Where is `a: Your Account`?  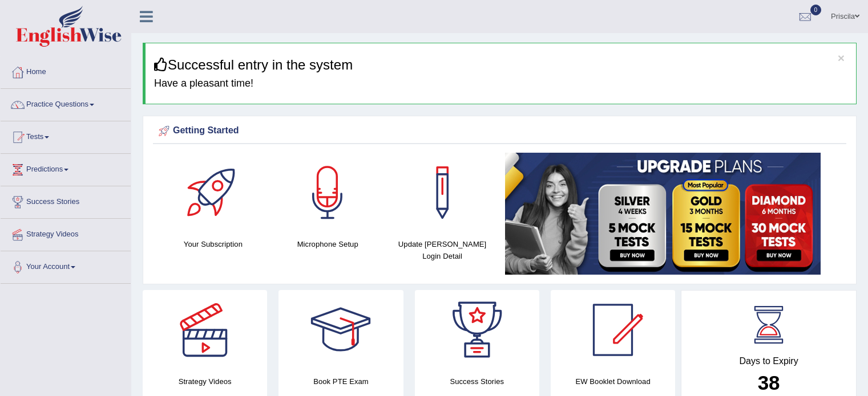
a: Your Account is located at coordinates (66, 265).